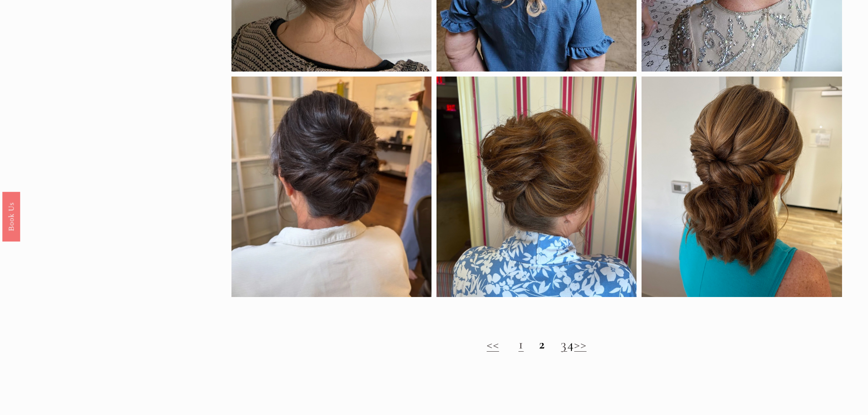  Describe the element at coordinates (11, 216) in the screenshot. I see `a: Book Us` at that location.